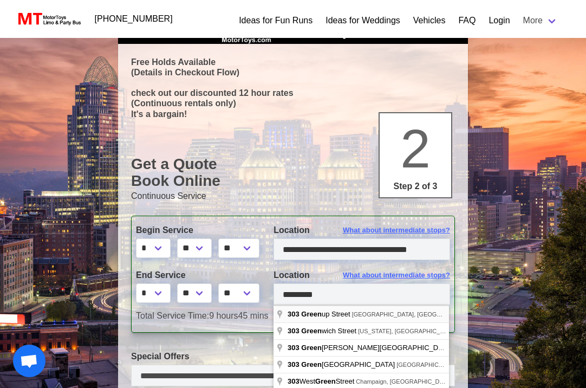 The width and height of the screenshot is (586, 388). Describe the element at coordinates (29, 361) in the screenshot. I see `a: Open chat` at that location.